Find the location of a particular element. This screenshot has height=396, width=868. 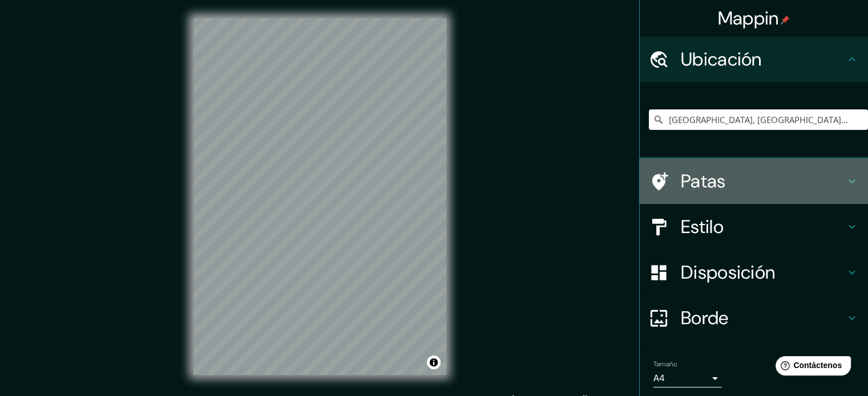

font: Ubicación is located at coordinates (721, 59).